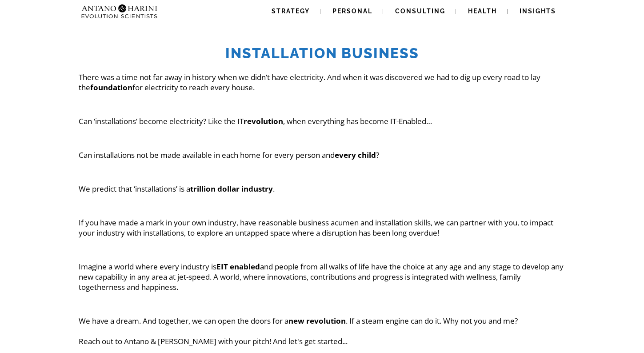 This screenshot has width=644, height=353. What do you see at coordinates (420, 11) in the screenshot?
I see `span: Consulting` at bounding box center [420, 11].